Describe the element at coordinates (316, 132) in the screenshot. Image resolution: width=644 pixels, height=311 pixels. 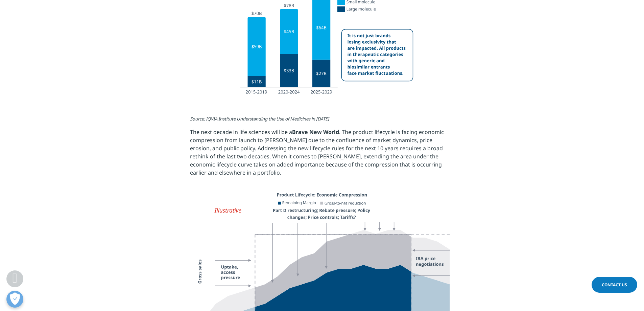
I see `strong: Brave New World` at that location.